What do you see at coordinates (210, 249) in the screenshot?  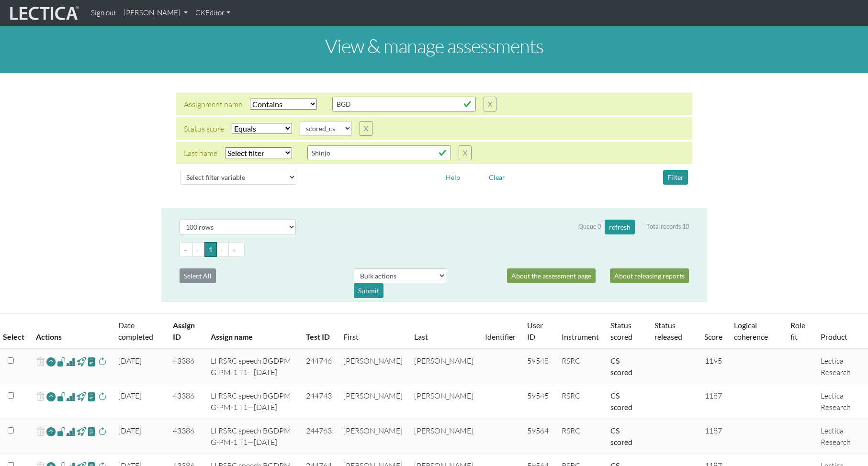 I see `button: Go to page 1` at bounding box center [210, 249].